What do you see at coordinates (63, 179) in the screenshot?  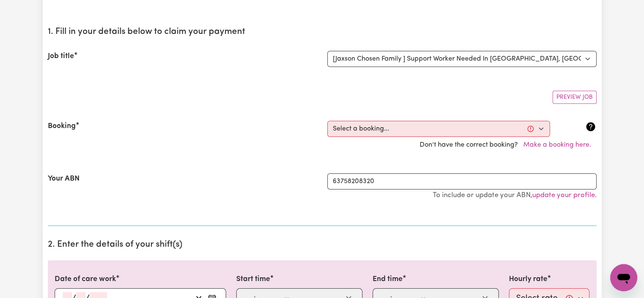 I see `label: Your ABN` at bounding box center [63, 179].